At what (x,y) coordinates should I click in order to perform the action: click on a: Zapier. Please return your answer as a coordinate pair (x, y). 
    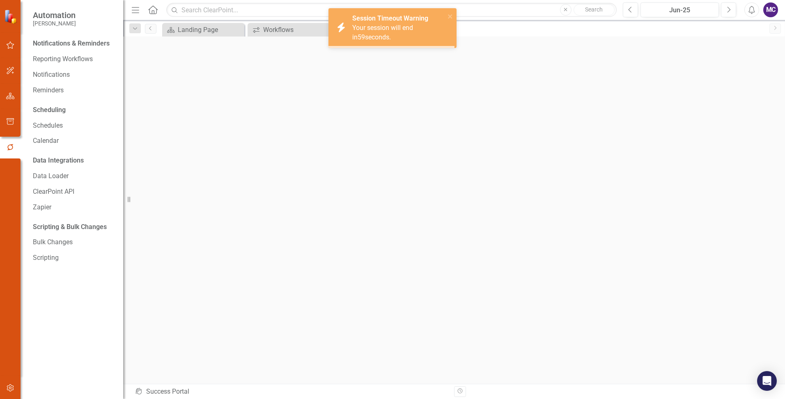
    Looking at the image, I should click on (74, 207).